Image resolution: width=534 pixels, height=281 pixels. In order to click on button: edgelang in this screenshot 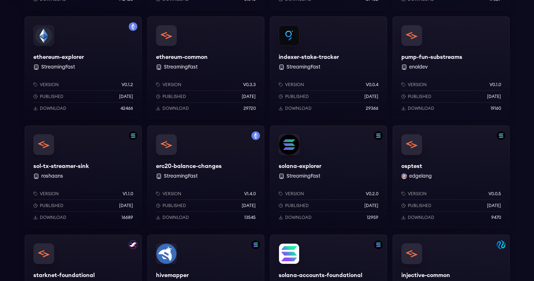, I will do `click(420, 176)`.